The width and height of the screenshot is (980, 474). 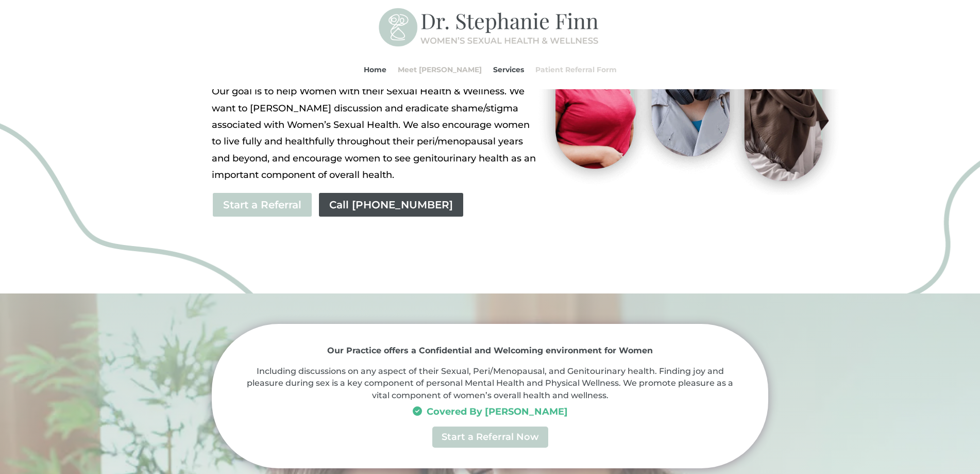 What do you see at coordinates (490, 350) in the screenshot?
I see `strong: Our Practice offers a Confidential and Welcoming environment for Women` at bounding box center [490, 350].